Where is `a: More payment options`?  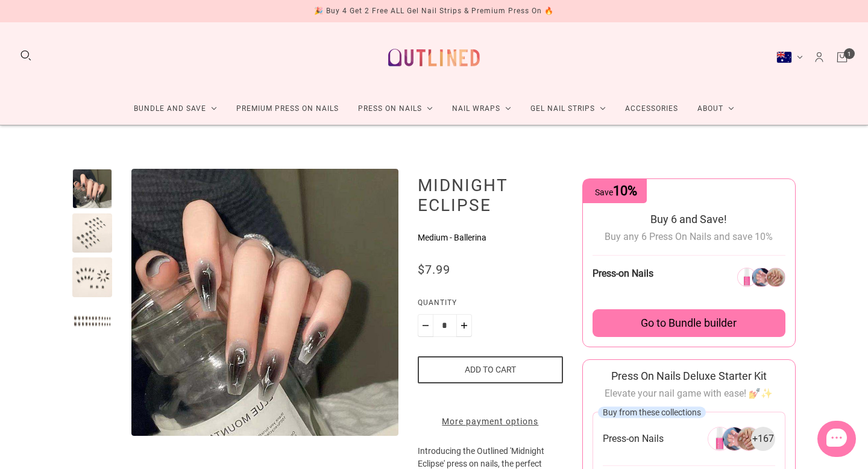
a: More payment options is located at coordinates (490, 421).